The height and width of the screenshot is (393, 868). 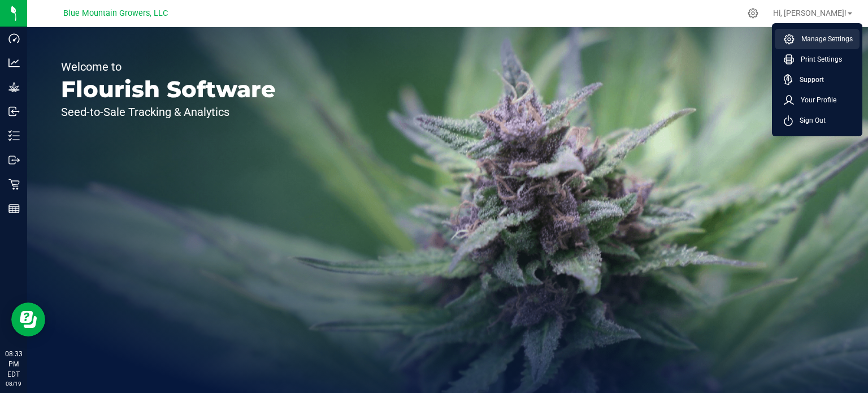 What do you see at coordinates (819, 80) in the screenshot?
I see `a: Support` at bounding box center [819, 80].